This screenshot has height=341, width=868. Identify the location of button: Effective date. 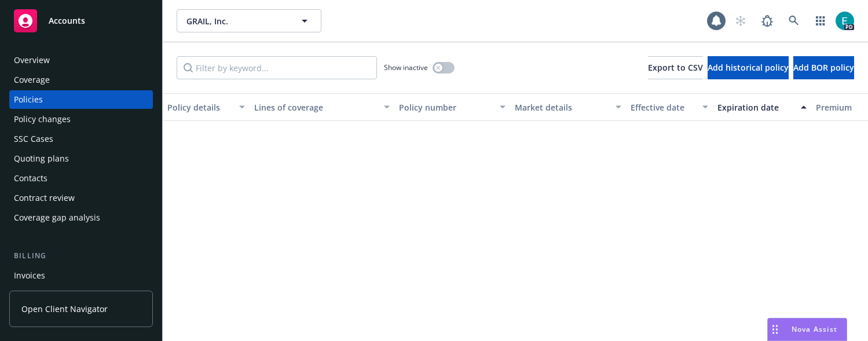
(669, 107).